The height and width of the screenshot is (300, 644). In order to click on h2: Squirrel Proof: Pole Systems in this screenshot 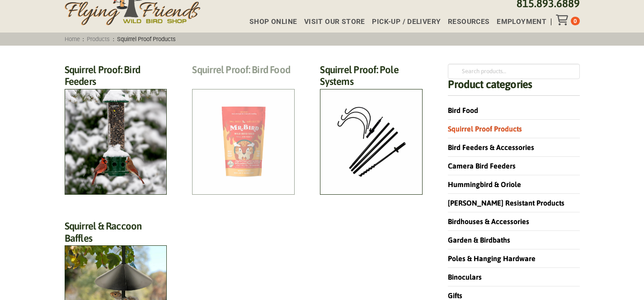, I will do `click(371, 78)`.